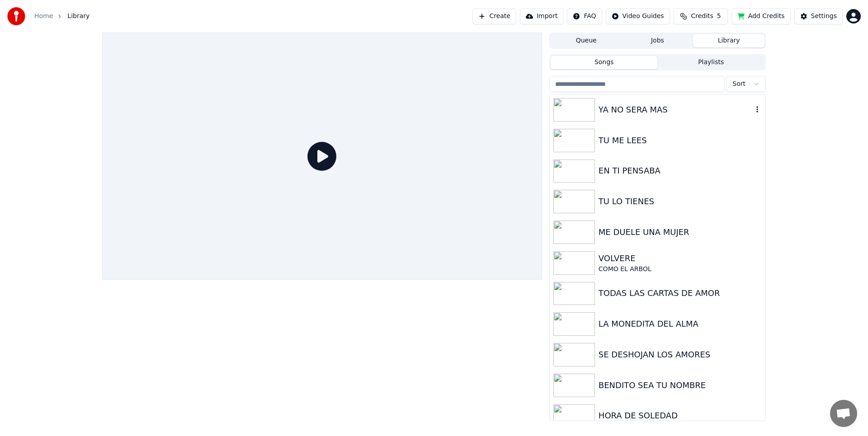 This screenshot has height=436, width=868. Describe the element at coordinates (680, 201) in the screenshot. I see `div: TU LO TIENES` at that location.